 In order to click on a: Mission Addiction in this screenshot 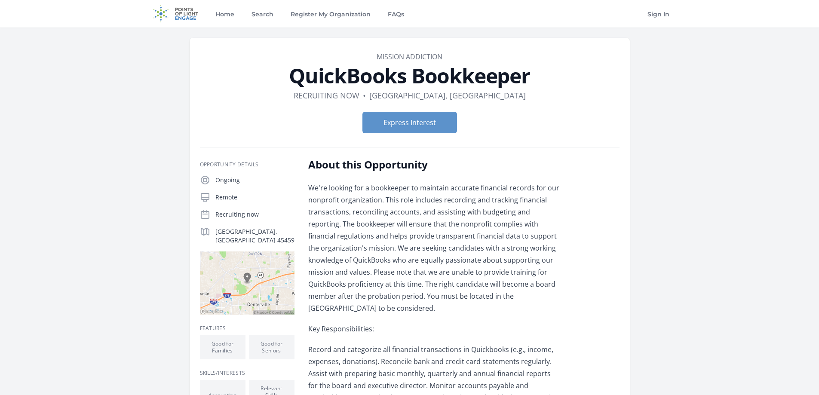, I will do `click(409, 57)`.